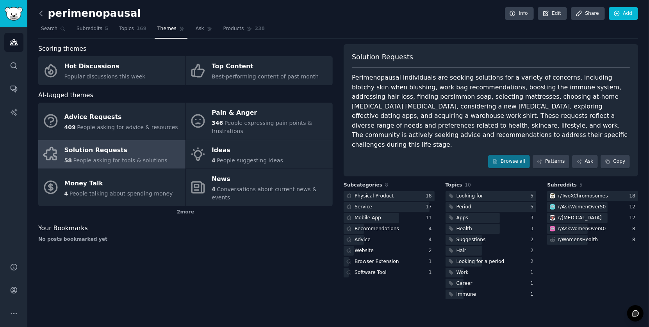  What do you see at coordinates (466, 295) in the screenshot?
I see `div: Immune` at bounding box center [466, 295].